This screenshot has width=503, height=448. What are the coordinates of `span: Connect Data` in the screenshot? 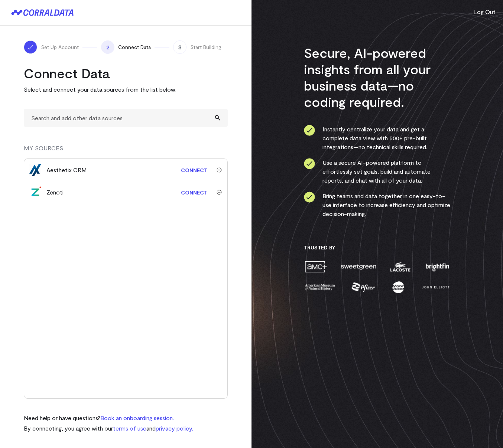 It's located at (134, 47).